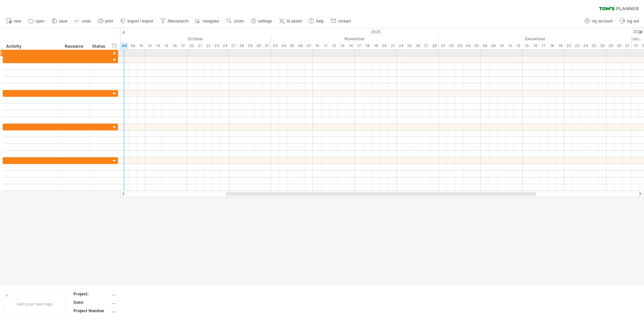 The image size is (644, 323). I want to click on div: Tuesday, 4 November 2025, so click(284, 46).